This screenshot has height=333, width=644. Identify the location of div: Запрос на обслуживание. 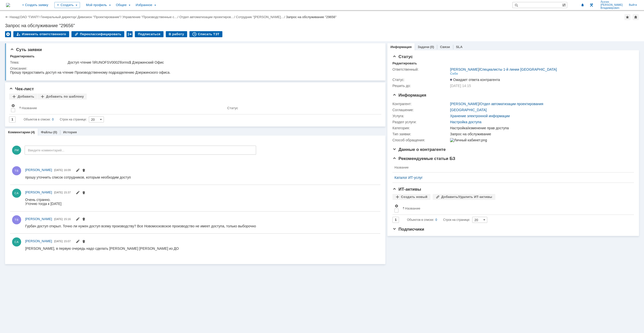
(540, 134).